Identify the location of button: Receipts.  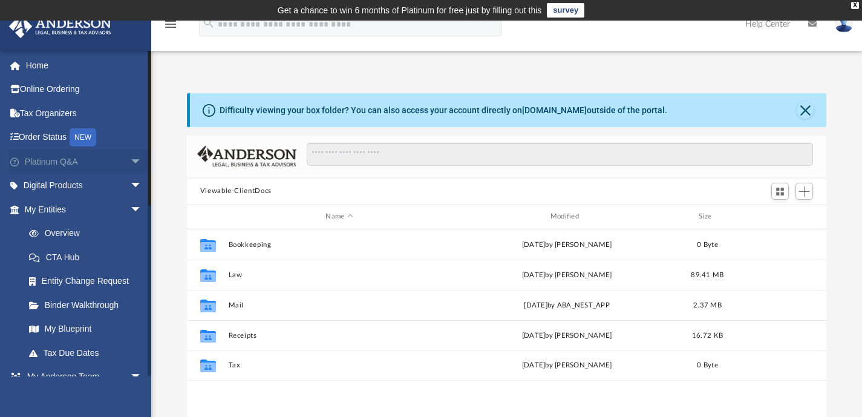
(339, 334).